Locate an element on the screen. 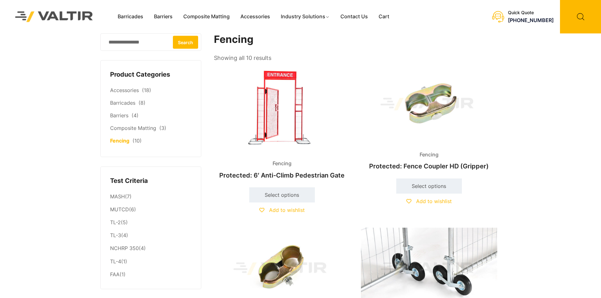 The image size is (601, 298). a: MUTCD is located at coordinates (120, 210).